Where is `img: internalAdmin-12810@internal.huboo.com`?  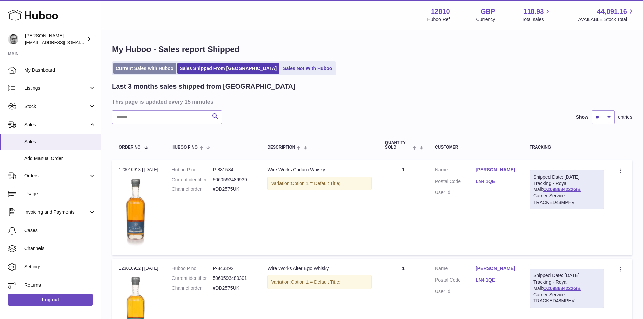
img: internalAdmin-12810@internal.huboo.com is located at coordinates (13, 39).